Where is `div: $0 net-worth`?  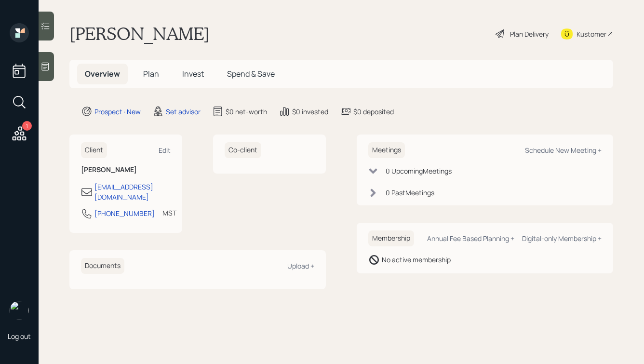
div: $0 net-worth is located at coordinates (246, 111).